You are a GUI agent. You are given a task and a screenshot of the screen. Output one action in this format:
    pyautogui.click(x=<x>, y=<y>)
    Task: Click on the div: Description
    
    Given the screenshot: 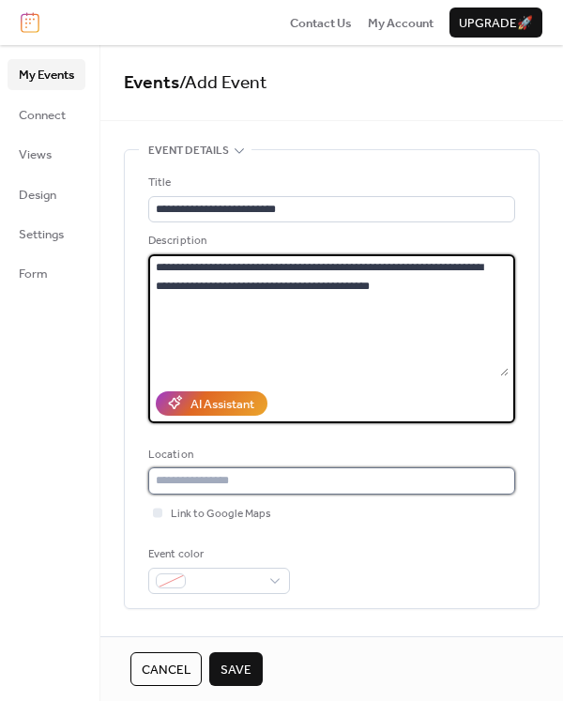 What is the action you would take?
    pyautogui.click(x=330, y=241)
    